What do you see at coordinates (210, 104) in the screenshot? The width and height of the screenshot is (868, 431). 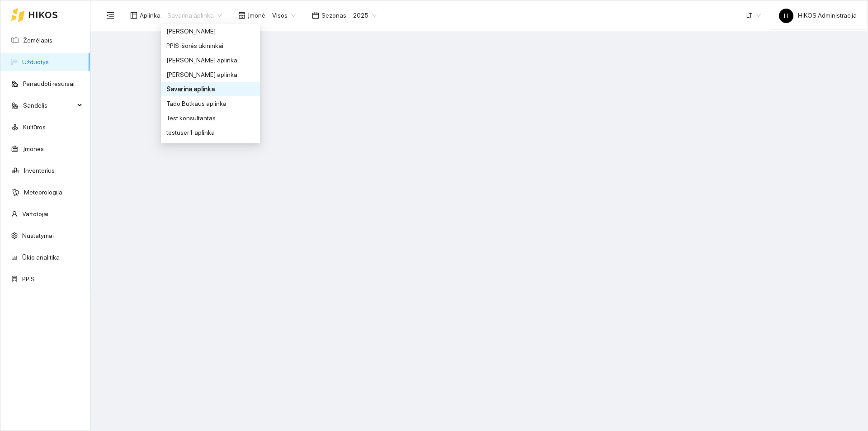 I see `div: Tado Butkaus aplinka` at bounding box center [210, 104].